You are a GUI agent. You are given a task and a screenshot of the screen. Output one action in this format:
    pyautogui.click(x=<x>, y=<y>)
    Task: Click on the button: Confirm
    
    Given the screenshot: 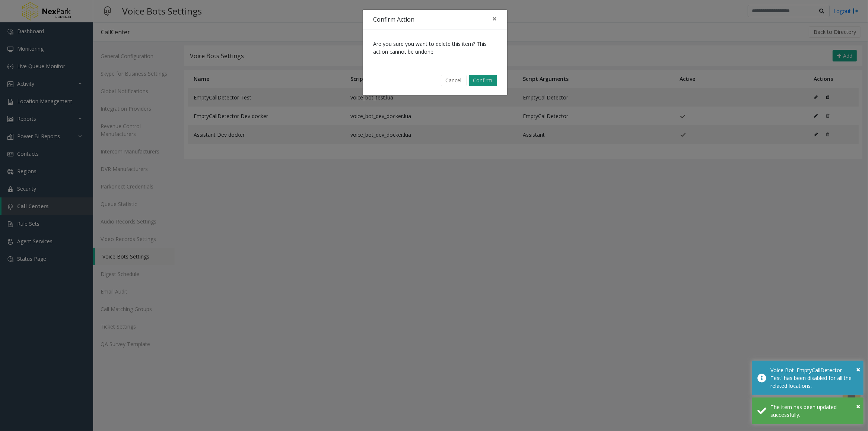 What is the action you would take?
    pyautogui.click(x=483, y=80)
    